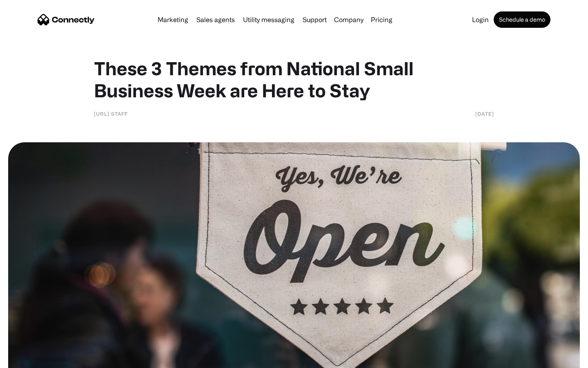 Image resolution: width=588 pixels, height=368 pixels. I want to click on a: Utility messaging, so click(269, 20).